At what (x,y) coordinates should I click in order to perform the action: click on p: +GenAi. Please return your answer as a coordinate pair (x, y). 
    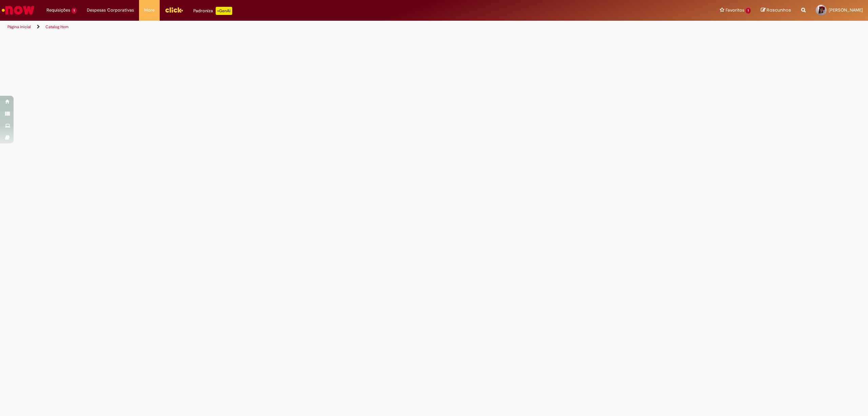
    Looking at the image, I should click on (224, 11).